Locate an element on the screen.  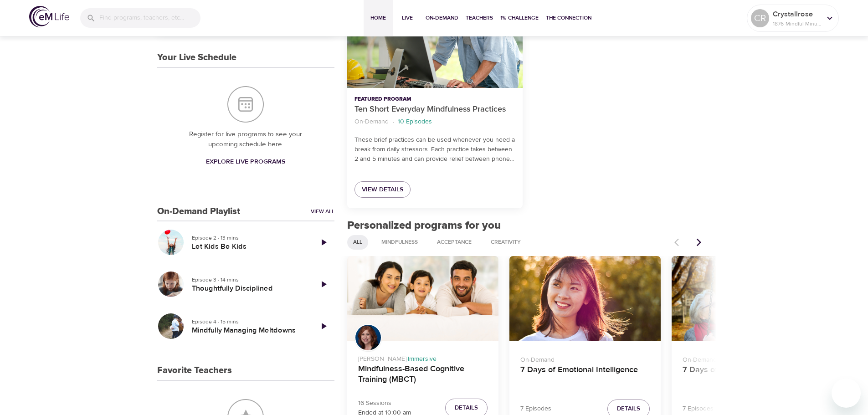
span: Immersive is located at coordinates (422, 359).